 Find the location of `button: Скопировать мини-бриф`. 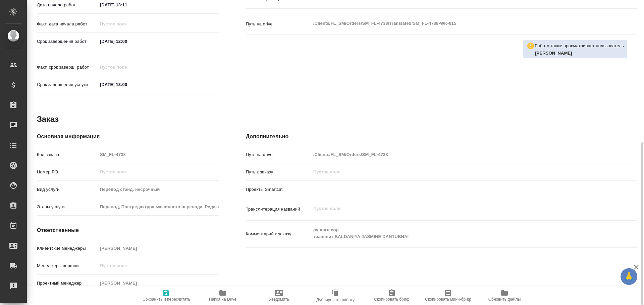

button: Скопировать мини-бриф is located at coordinates (449, 296).